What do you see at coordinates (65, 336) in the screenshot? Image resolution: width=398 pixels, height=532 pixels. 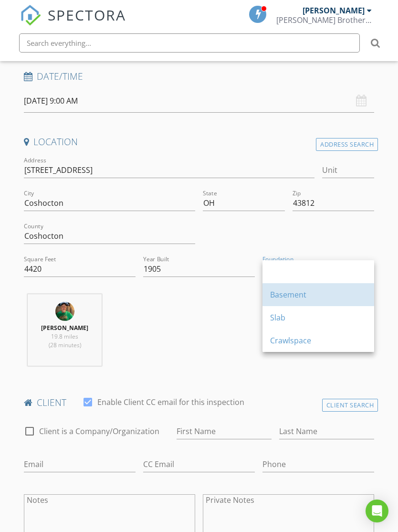 I see `span: 19.8 miles` at bounding box center [65, 336].